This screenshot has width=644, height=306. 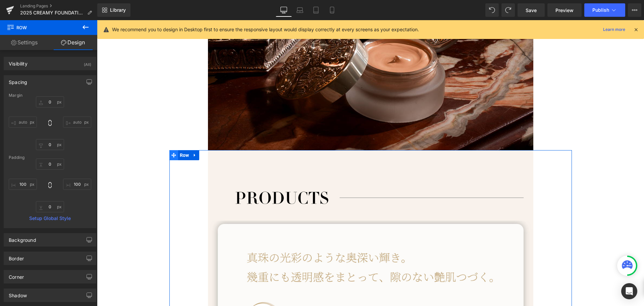 What do you see at coordinates (564, 10) in the screenshot?
I see `a: Preview` at bounding box center [564, 10].